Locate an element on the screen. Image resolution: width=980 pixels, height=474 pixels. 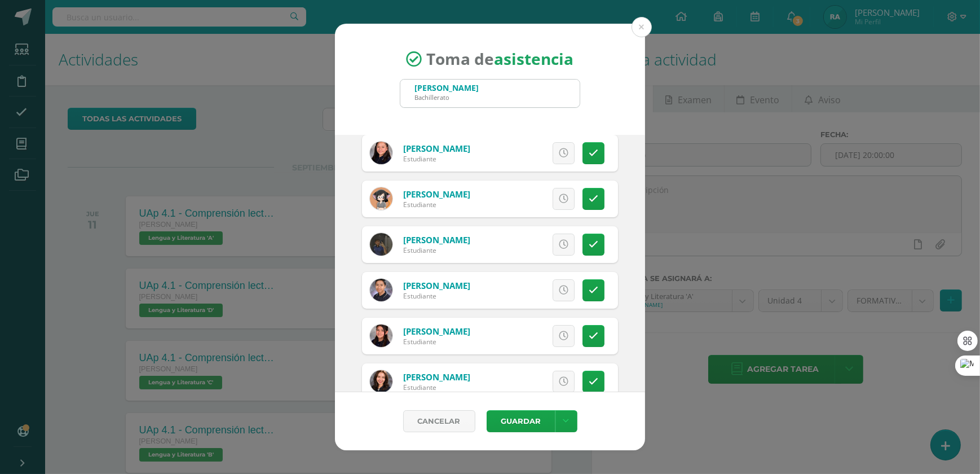
img: 826da7588de3193f7bdd37ee5d76658b.png is located at coordinates (381, 290).